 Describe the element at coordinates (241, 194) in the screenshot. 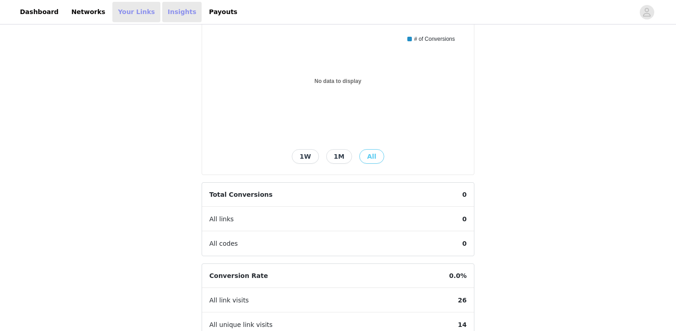

I see `span: Total Conversions` at that location.